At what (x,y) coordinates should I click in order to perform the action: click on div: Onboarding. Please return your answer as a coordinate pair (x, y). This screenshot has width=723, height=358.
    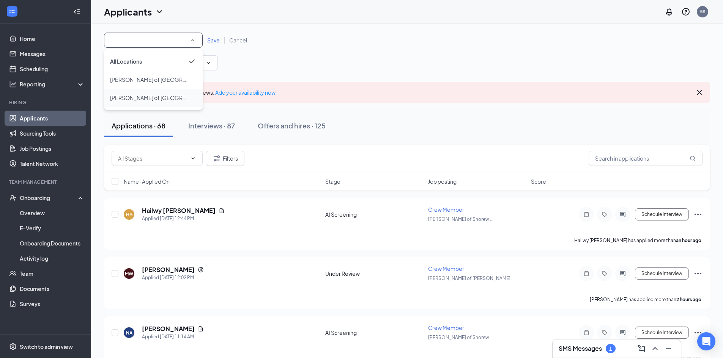
    Looking at the image, I should click on (49, 198).